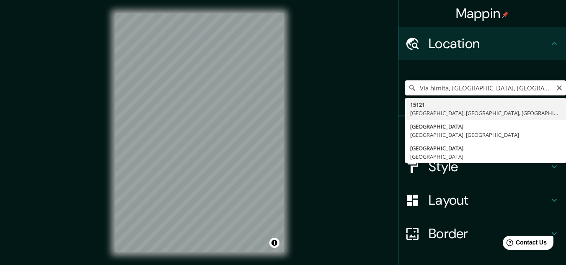 Image resolution: width=566 pixels, height=265 pixels. What do you see at coordinates (489, 234) in the screenshot?
I see `h4: Border` at bounding box center [489, 234].